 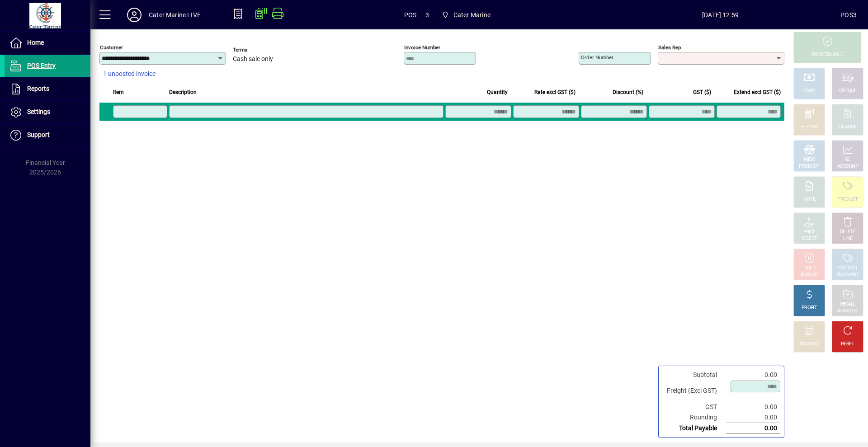 I want to click on span: Home, so click(x=35, y=42).